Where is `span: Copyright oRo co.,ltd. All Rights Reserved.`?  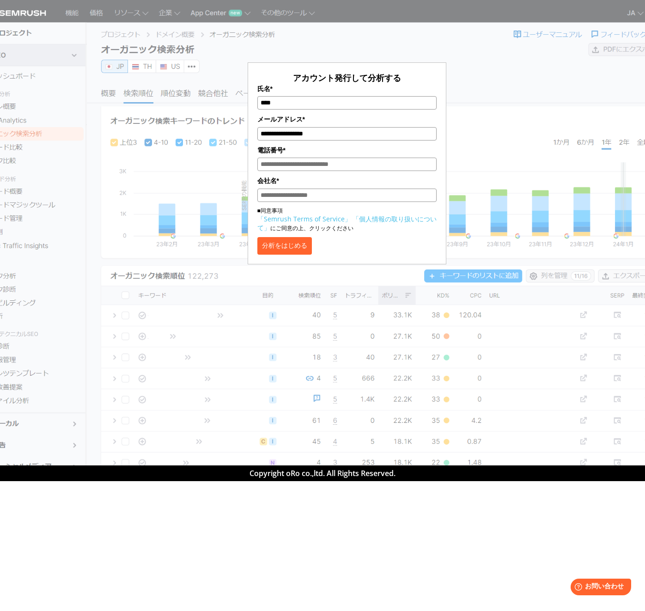
span: Copyright oRo co.,ltd. All Rights Reserved. is located at coordinates (322, 473).